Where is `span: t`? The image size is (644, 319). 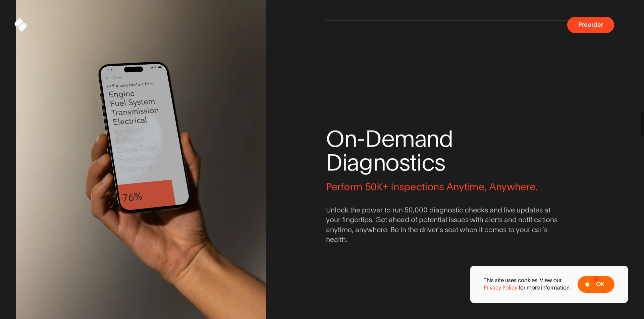 span: t is located at coordinates (413, 162).